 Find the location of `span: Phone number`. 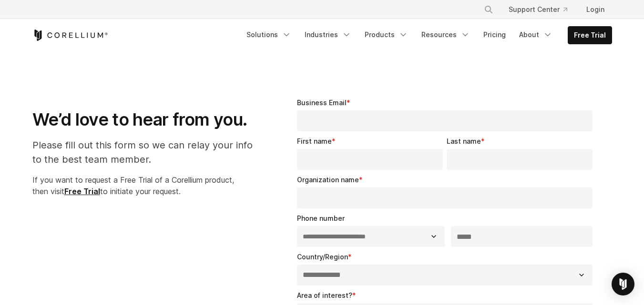

span: Phone number is located at coordinates (321, 218).